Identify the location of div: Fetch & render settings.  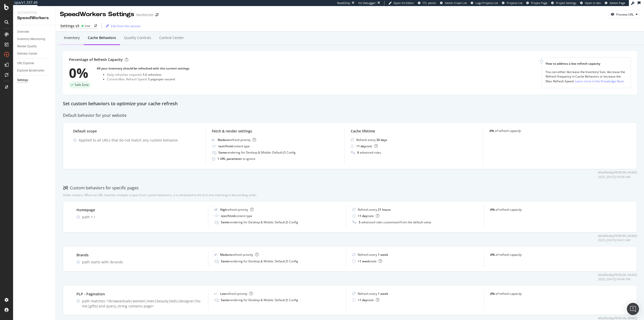
(275, 131).